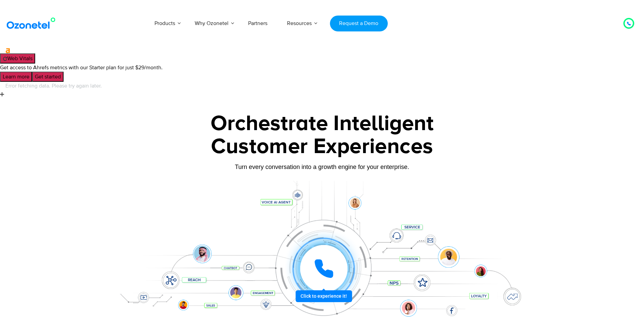 The image size is (644, 317). Describe the element at coordinates (54, 85) in the screenshot. I see `span: Error fetching data. Please try again later.` at that location.